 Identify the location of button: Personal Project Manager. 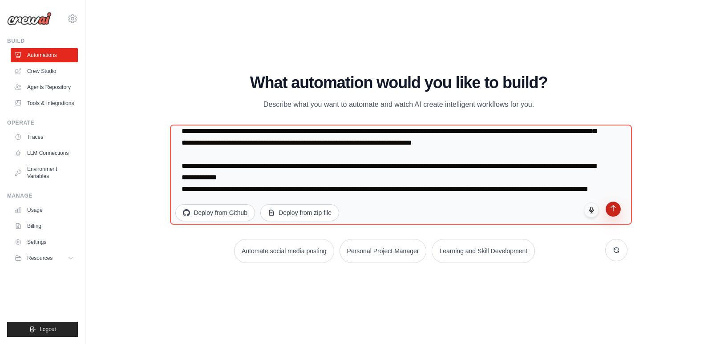
(383, 251).